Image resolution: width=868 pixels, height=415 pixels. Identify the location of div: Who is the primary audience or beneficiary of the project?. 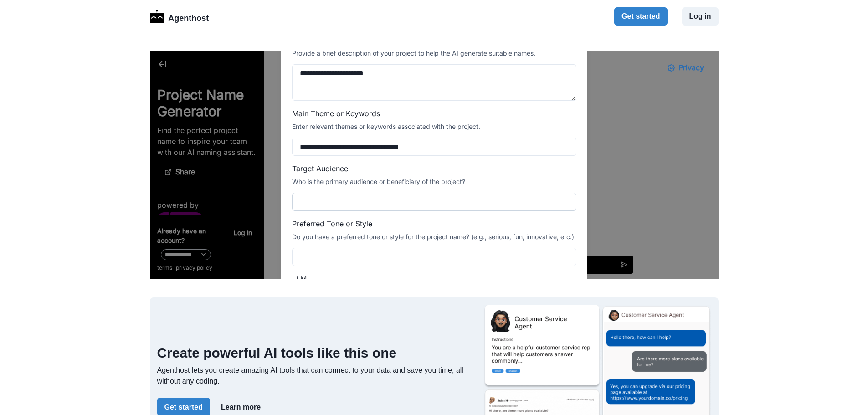
(284, 130).